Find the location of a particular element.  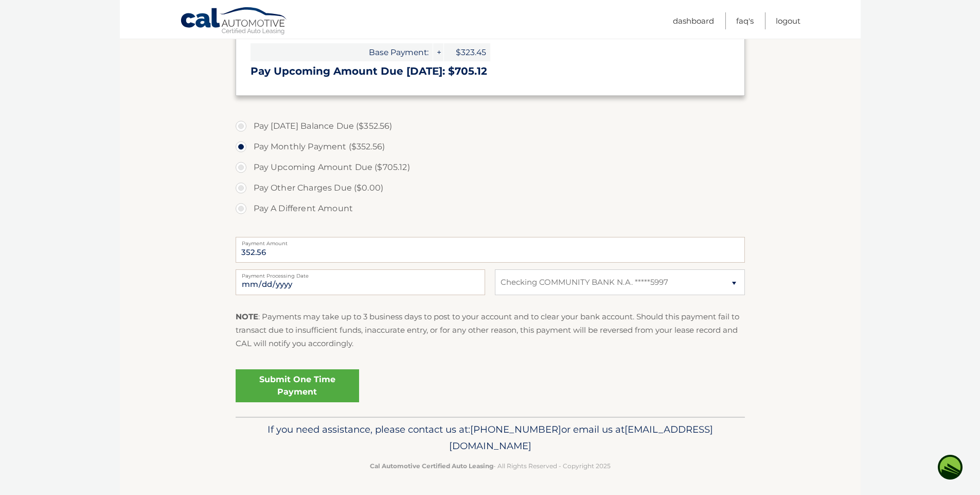

p: : Payments may take up to 3 business days to post to your account and to clear your bank account.... is located at coordinates (490, 330).